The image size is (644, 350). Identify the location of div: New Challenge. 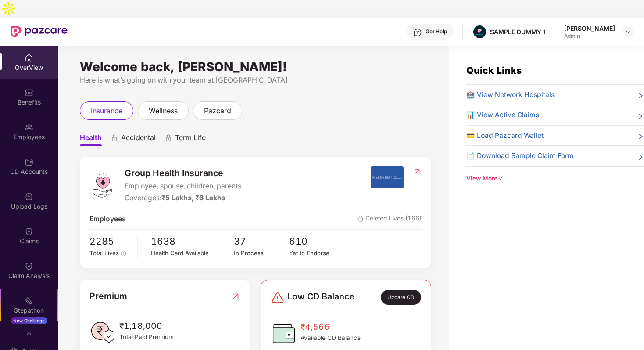
(29, 321).